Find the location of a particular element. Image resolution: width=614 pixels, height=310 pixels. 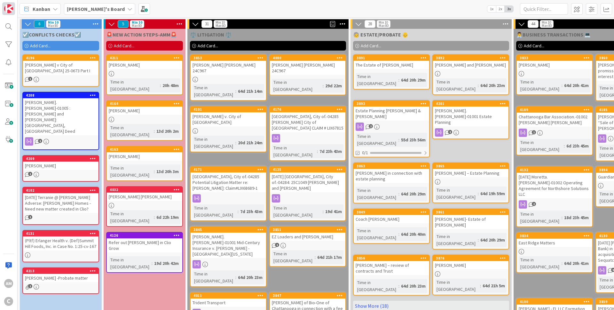

span: Add Card... is located at coordinates (371, 46).